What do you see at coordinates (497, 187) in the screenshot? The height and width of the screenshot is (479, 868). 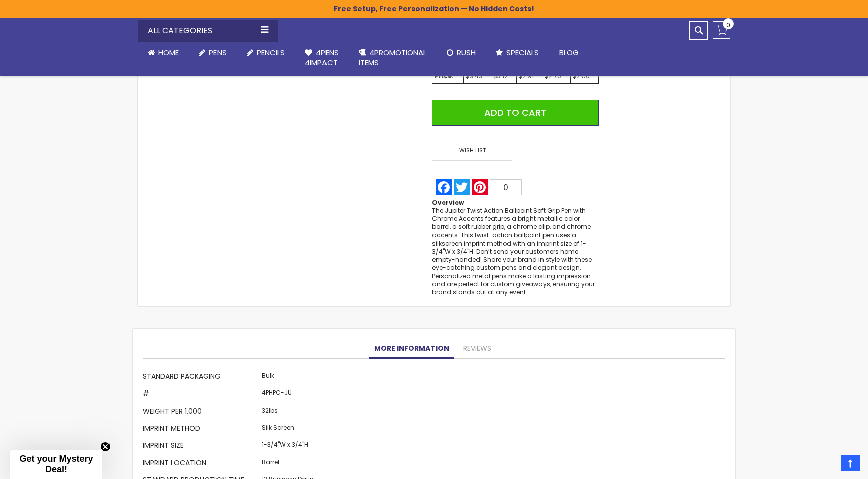 I see `a: Pinterest0` at bounding box center [497, 187].